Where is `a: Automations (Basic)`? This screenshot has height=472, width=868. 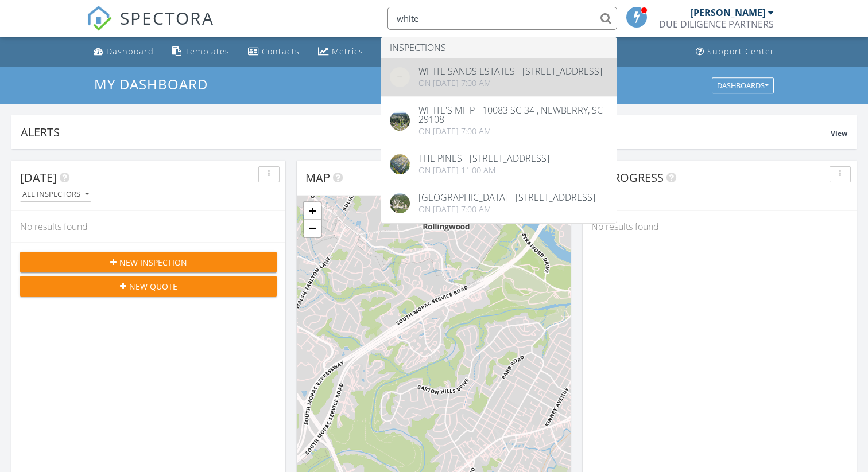 a: Automations (Basic) is located at coordinates (416, 51).